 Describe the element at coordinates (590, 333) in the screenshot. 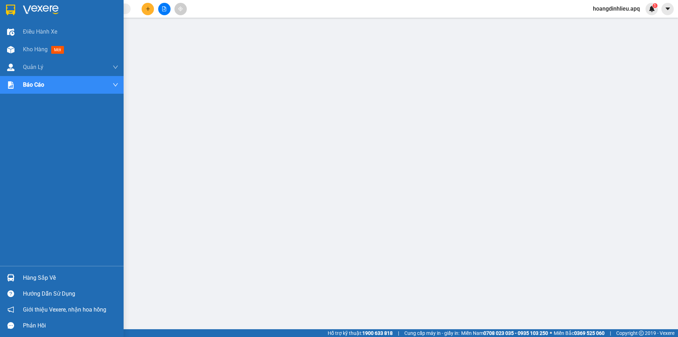

I see `strong: 0369 525 060` at that location.